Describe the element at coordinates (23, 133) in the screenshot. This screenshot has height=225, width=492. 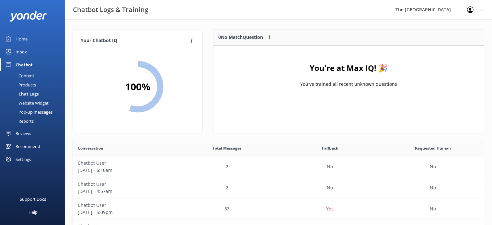
I see `div: Reviews` at that location.